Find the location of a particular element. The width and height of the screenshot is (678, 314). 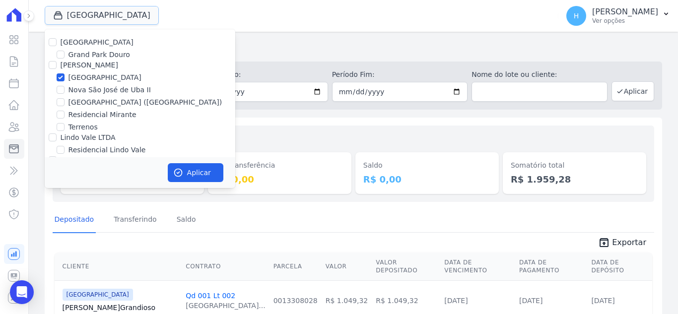

dd: R$ 1.959,28 is located at coordinates (574, 179).